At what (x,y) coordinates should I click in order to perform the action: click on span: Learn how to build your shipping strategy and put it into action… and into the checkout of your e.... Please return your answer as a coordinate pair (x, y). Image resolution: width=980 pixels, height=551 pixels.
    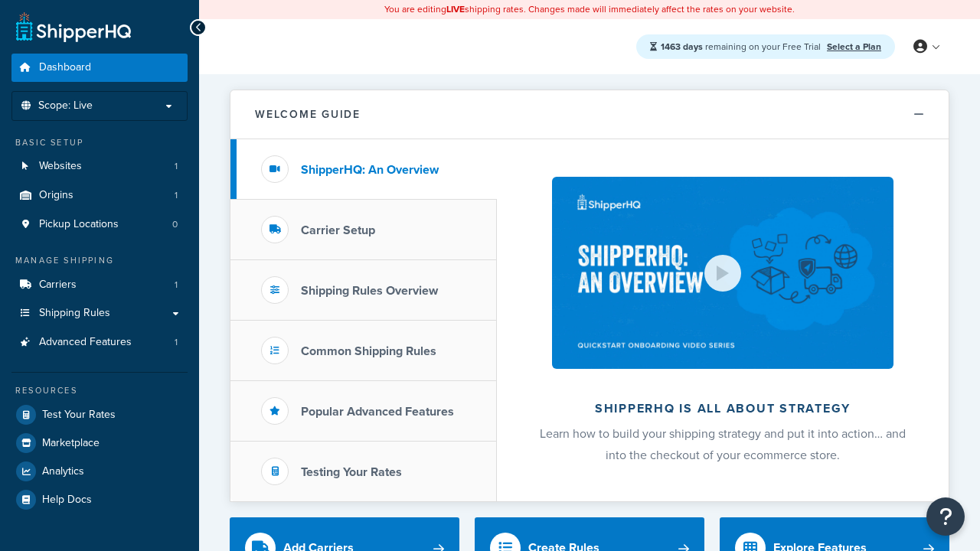
    Looking at the image, I should click on (723, 445).